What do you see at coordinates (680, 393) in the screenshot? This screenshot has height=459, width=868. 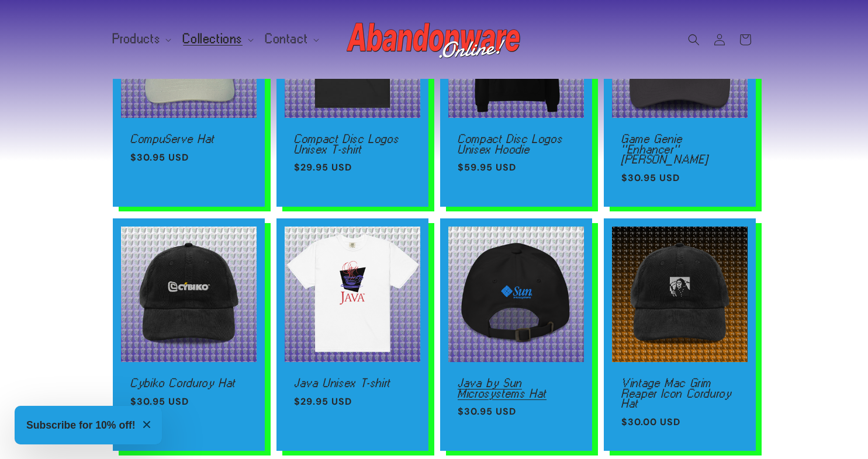 I see `a: Vintage Mac Grim Reaper Icon Corduroy Hat` at bounding box center [680, 393].